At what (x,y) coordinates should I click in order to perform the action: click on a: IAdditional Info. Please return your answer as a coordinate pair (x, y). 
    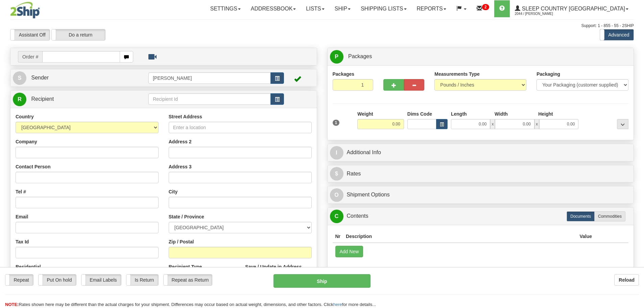
    Looking at the image, I should click on (480, 152).